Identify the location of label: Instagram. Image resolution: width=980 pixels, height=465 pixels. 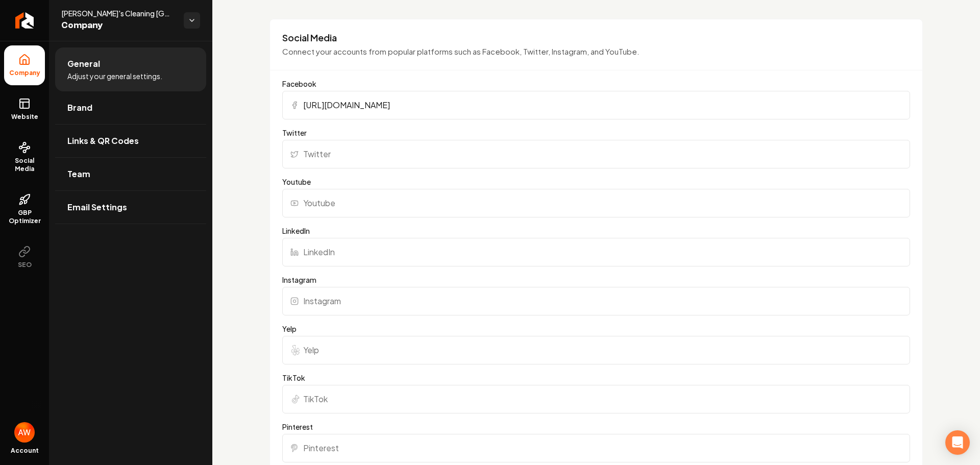
(597, 280).